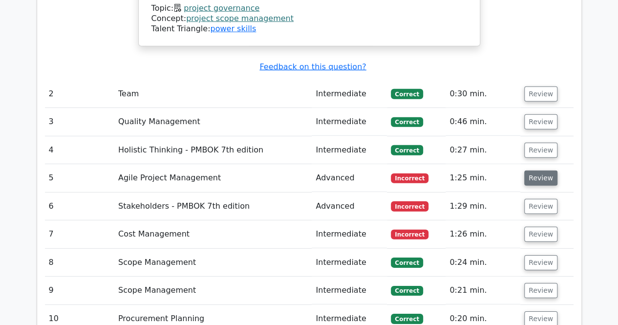  I want to click on div: Topic:, so click(309, 8).